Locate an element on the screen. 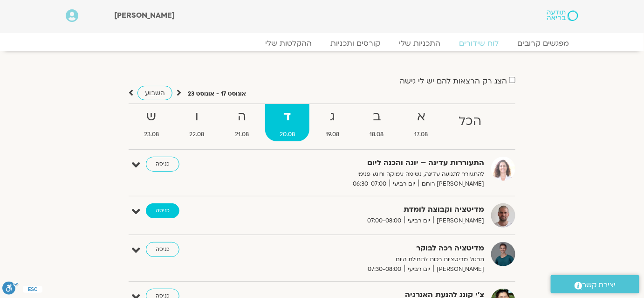 This screenshot has height=298, width=644. p: להתעורר לתנועה עדינה, נשימה עמוקה ורוגע פנימי is located at coordinates (370, 174).